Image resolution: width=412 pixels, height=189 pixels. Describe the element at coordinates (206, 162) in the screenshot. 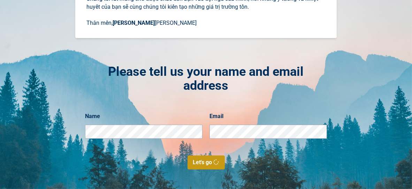

I see `button: Let's go` at that location.